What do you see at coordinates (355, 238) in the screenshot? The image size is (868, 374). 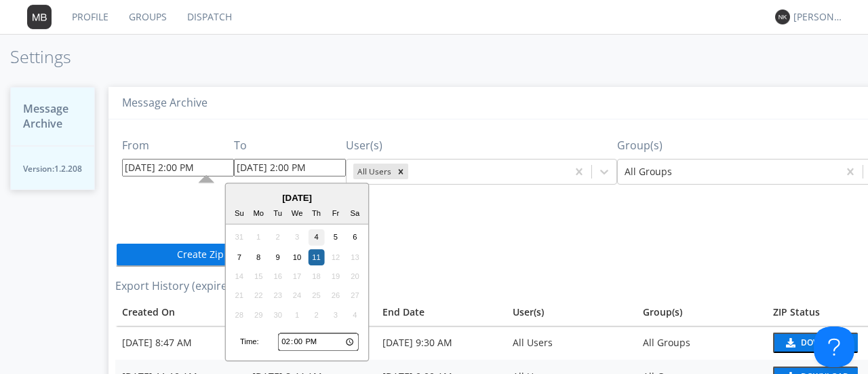 I see `div: Choose Saturday, September 6th, 2025` at bounding box center [355, 238].